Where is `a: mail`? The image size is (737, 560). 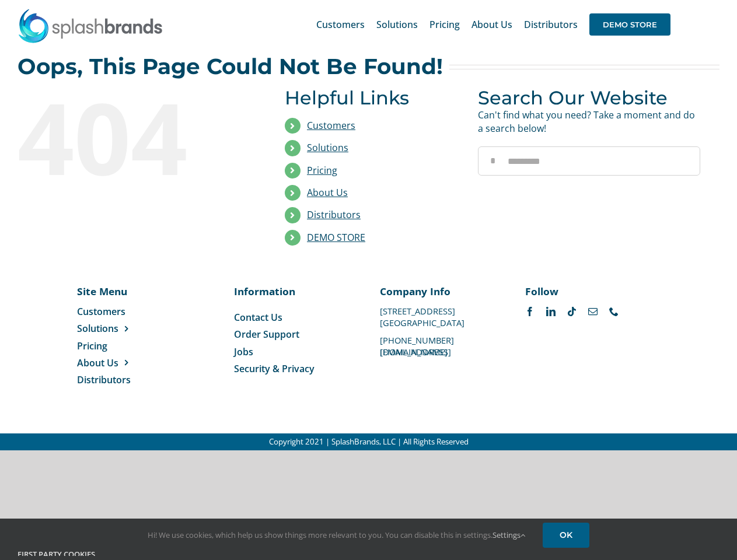
a: mail is located at coordinates (592, 311).